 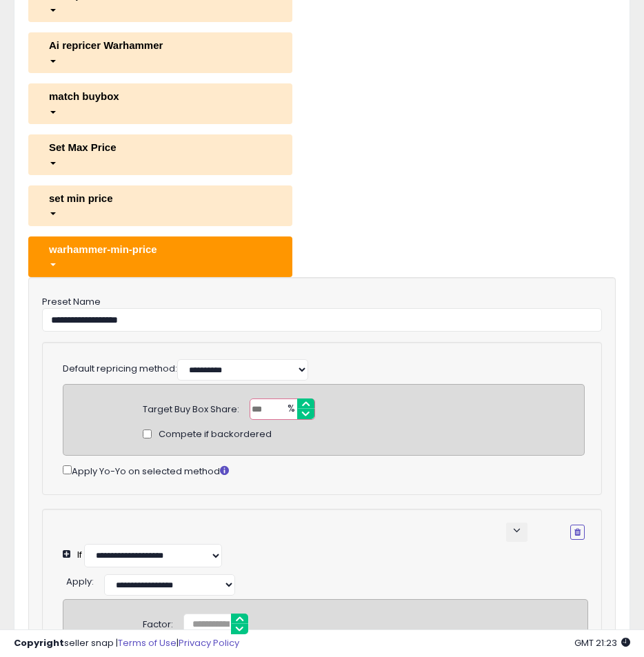 What do you see at coordinates (160, 103) in the screenshot?
I see `button: match buybox` at bounding box center [160, 103].